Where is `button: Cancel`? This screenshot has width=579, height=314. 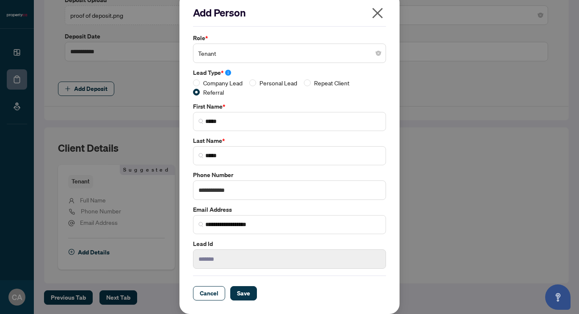
button: Cancel is located at coordinates (209, 294).